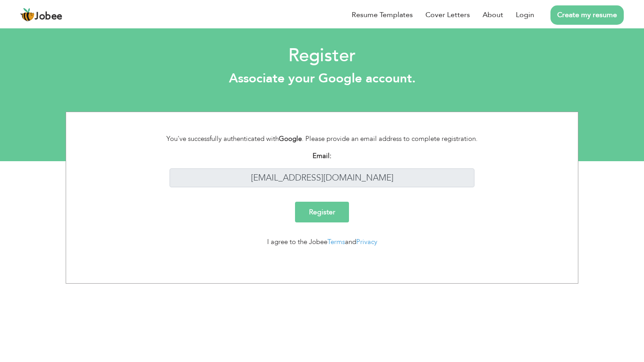 This screenshot has width=644, height=362. I want to click on a: About, so click(493, 14).